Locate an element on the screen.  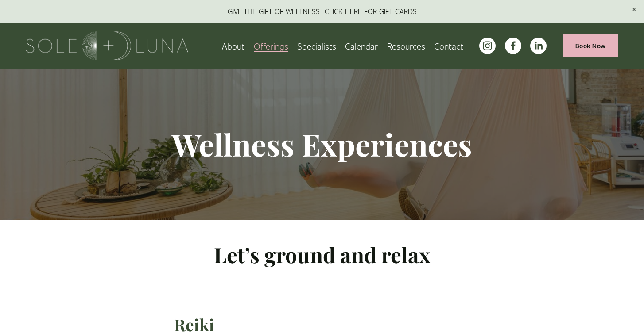
span: Offerings is located at coordinates (271, 45).